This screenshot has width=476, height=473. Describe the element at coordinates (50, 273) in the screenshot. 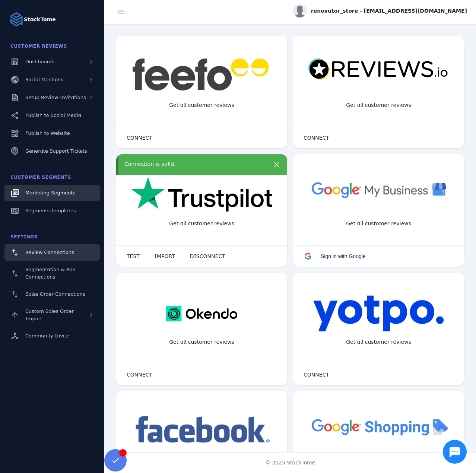

I see `span: Segmentation & Ads Connections` at that location.